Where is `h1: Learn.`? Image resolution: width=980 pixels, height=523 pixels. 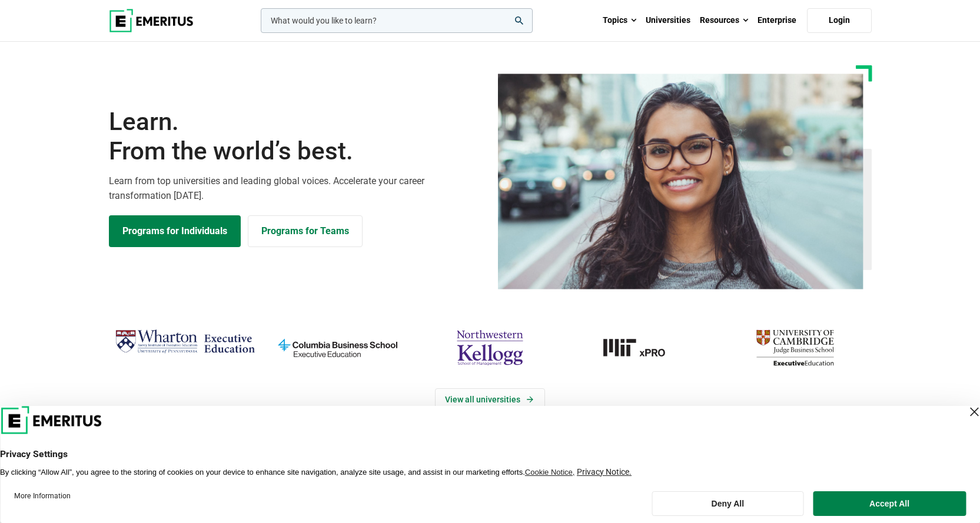 h1: Learn. is located at coordinates (296, 137).